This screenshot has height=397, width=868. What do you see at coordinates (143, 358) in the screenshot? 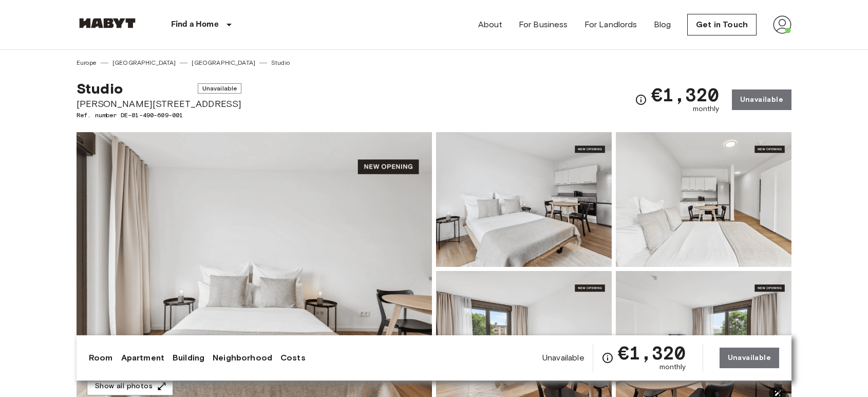
I see `a: Apartment` at bounding box center [143, 358].